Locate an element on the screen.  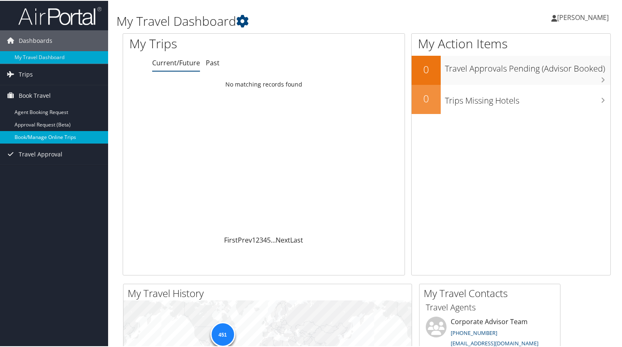
a: 0Trips Missing Hotels is located at coordinates (511, 99).